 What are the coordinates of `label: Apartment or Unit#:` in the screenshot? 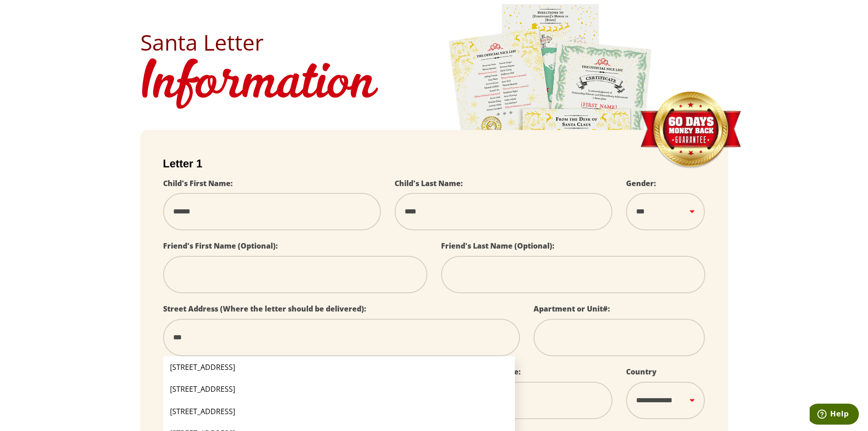 It's located at (572, 309).